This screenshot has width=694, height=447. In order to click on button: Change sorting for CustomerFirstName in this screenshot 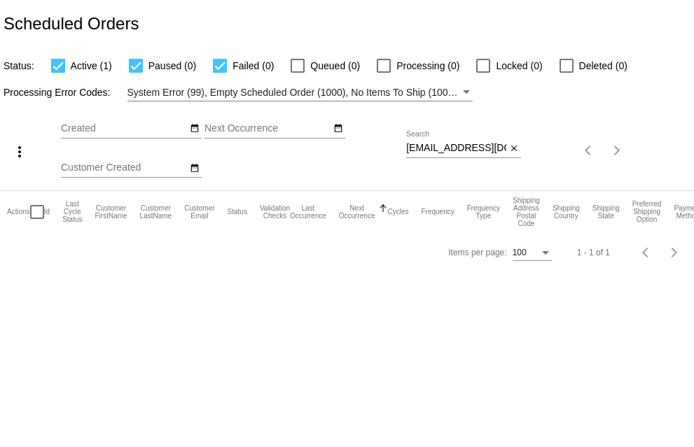, I will do `click(111, 212)`.